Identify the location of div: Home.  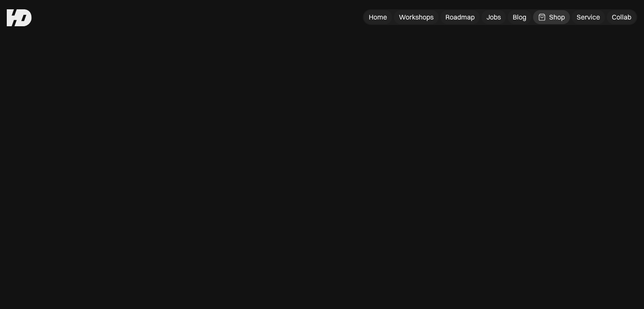
(377, 17).